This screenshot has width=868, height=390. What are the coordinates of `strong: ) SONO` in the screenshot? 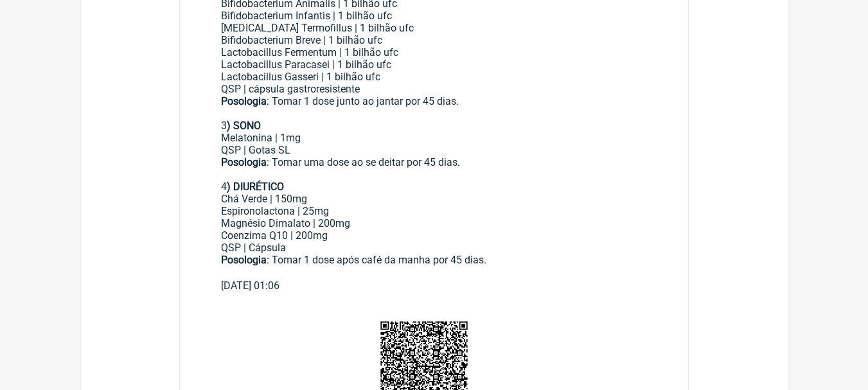 It's located at (243, 125).